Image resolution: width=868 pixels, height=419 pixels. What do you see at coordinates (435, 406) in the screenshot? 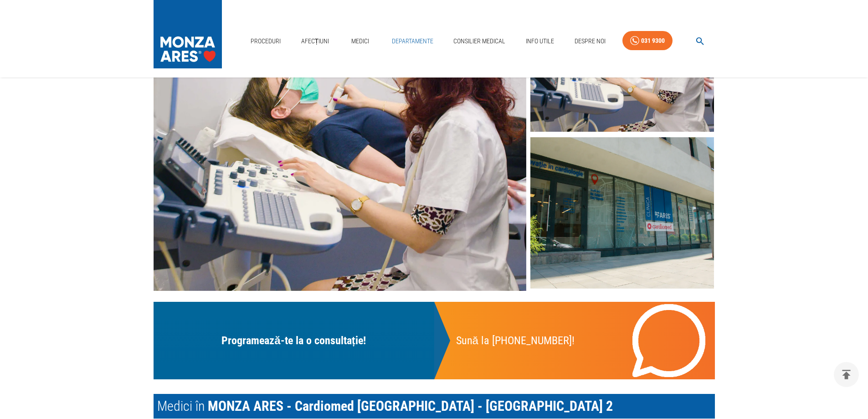
I see `h2: Medici în` at bounding box center [435, 406].